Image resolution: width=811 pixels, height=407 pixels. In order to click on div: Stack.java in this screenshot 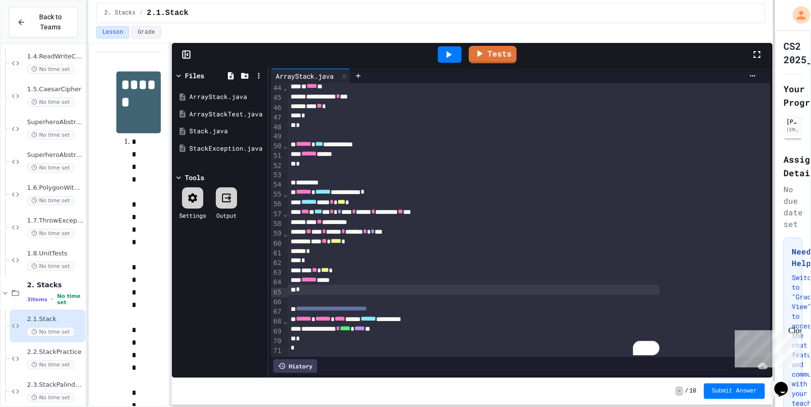, I will do `click(227, 131)`.